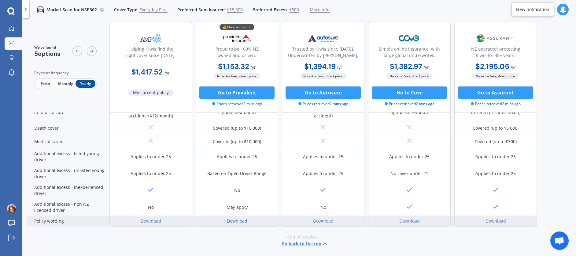 The height and width of the screenshot is (256, 576). I want to click on span: We've found, so click(47, 47).